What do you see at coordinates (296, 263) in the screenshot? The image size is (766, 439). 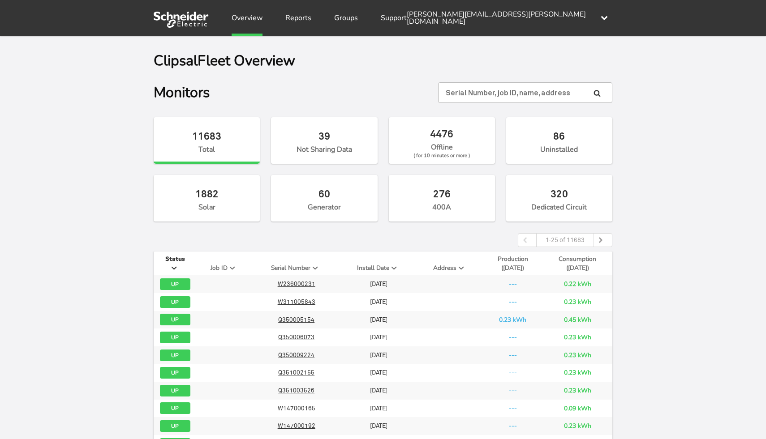 I see `th: Serial Number` at bounding box center [296, 263].